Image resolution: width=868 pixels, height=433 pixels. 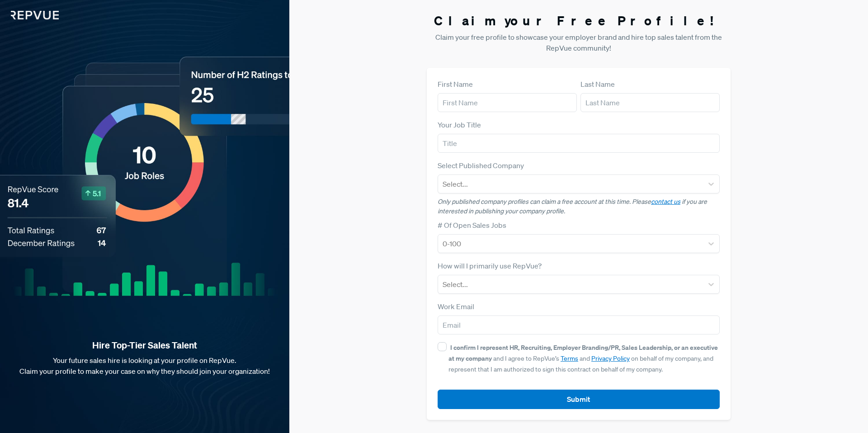 I want to click on input: Last Name, so click(x=650, y=102).